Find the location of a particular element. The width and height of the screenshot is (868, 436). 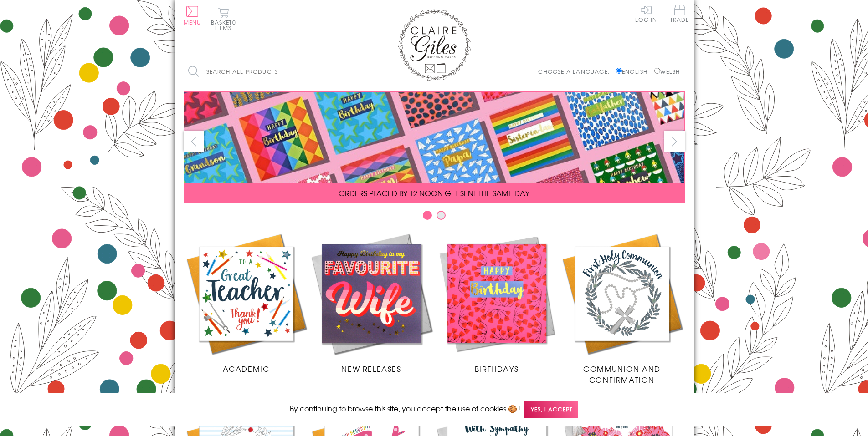

span: ORDERS PLACED BY 12 NOON GET SENT THE SAME DAY is located at coordinates (434, 193).